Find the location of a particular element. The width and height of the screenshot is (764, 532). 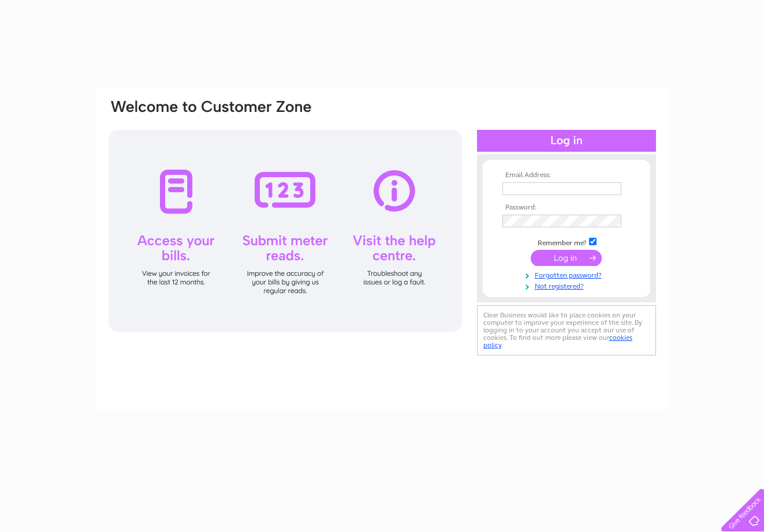

td: Remember me? is located at coordinates (566, 242).